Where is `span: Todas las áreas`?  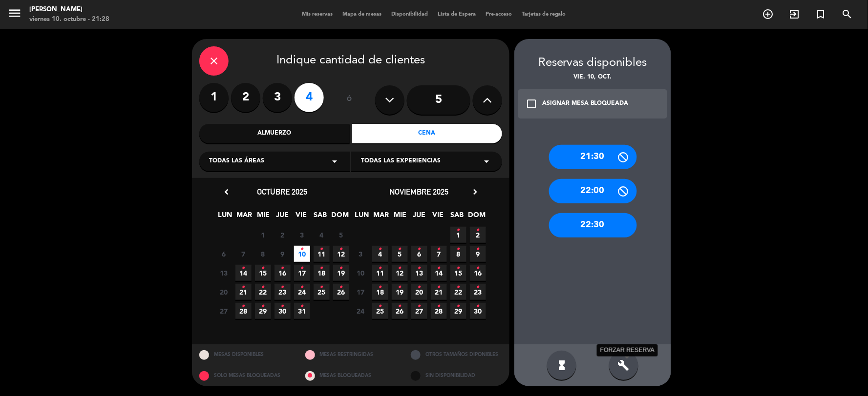
span: Todas las áreas is located at coordinates (236, 162).